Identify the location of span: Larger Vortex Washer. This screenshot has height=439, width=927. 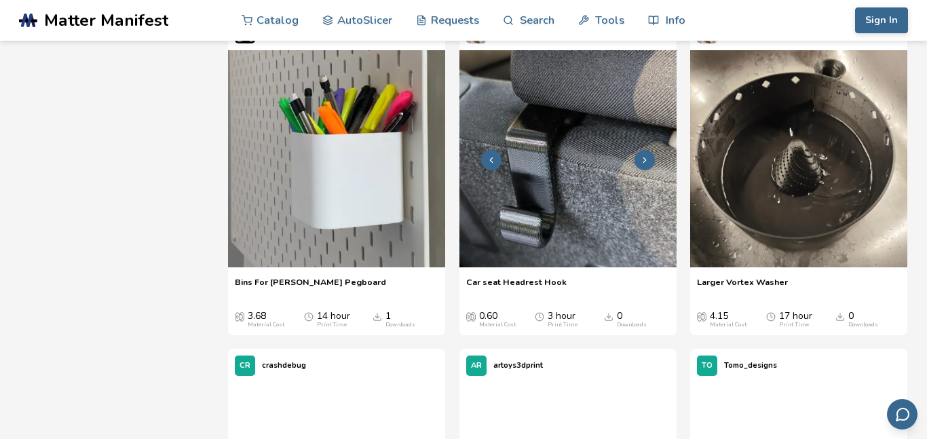
(742, 287).